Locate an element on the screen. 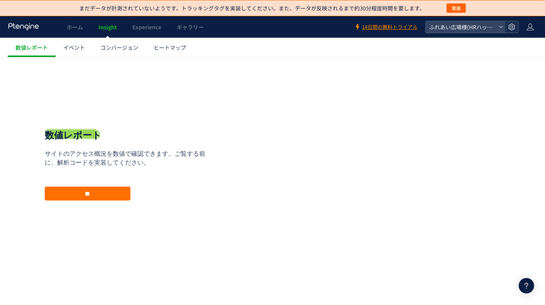 This screenshot has height=305, width=545. span: 14日間の無料トライアル is located at coordinates (390, 27).